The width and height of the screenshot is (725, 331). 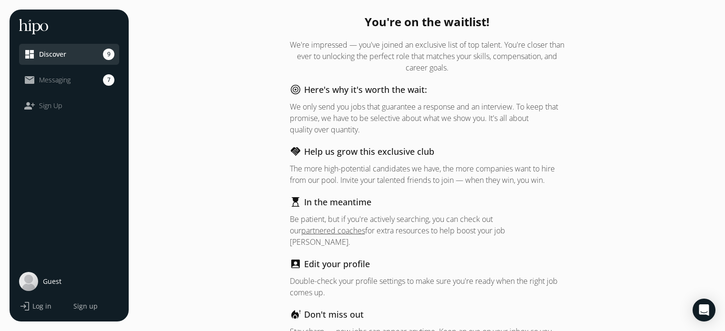 What do you see at coordinates (296, 202) in the screenshot?
I see `span: hourglass_top` at bounding box center [296, 202].